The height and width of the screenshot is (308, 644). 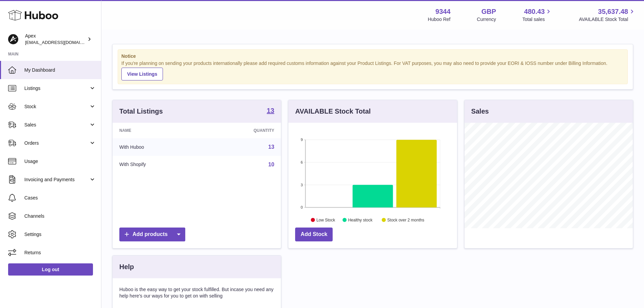 What do you see at coordinates (314, 234) in the screenshot?
I see `a: Add Stock` at bounding box center [314, 234].